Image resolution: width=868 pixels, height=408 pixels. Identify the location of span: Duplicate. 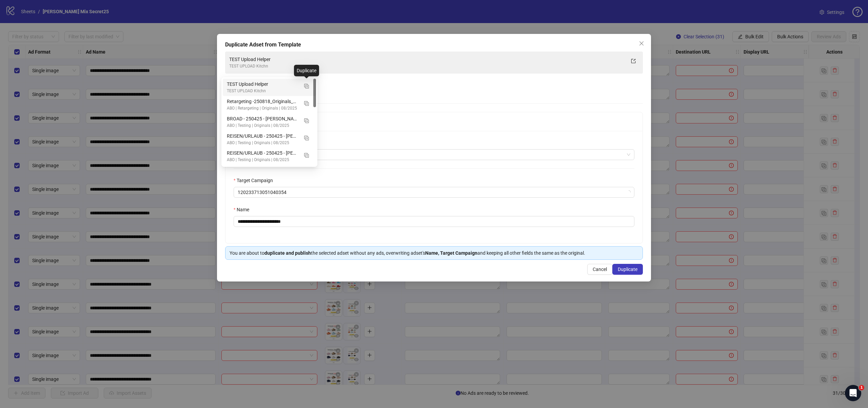
(628, 269).